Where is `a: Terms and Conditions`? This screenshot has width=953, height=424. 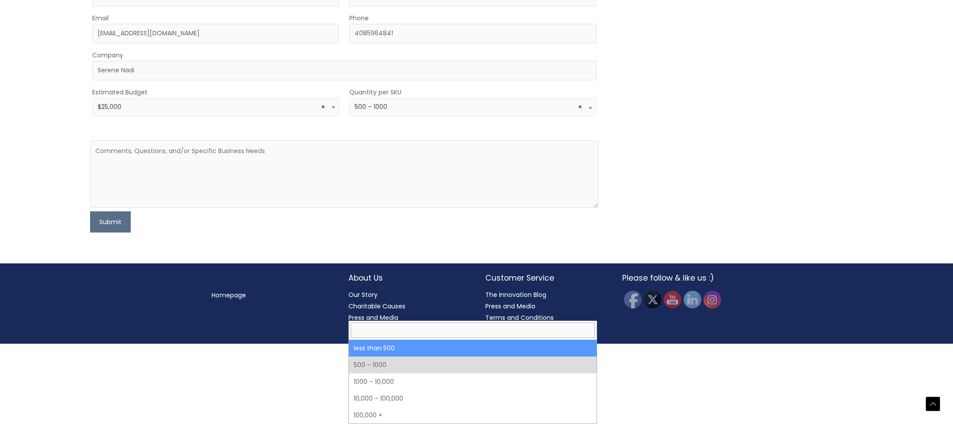 a: Terms and Conditions is located at coordinates (519, 318).